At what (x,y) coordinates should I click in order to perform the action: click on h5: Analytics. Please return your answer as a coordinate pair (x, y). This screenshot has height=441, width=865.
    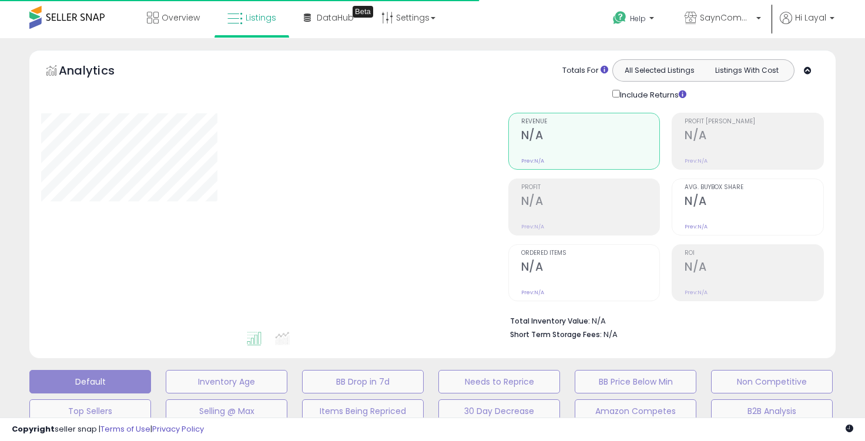
    Looking at the image, I should click on (98, 72).